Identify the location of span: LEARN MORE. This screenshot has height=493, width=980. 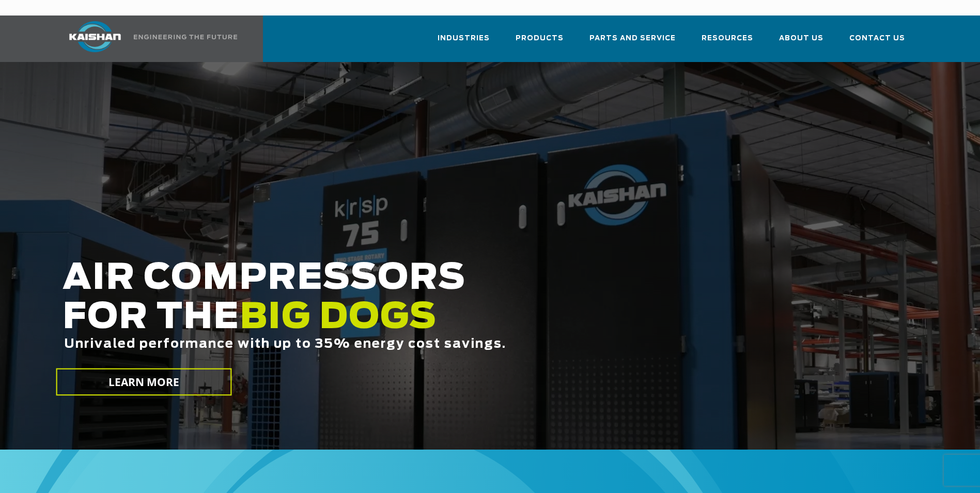
(144, 382).